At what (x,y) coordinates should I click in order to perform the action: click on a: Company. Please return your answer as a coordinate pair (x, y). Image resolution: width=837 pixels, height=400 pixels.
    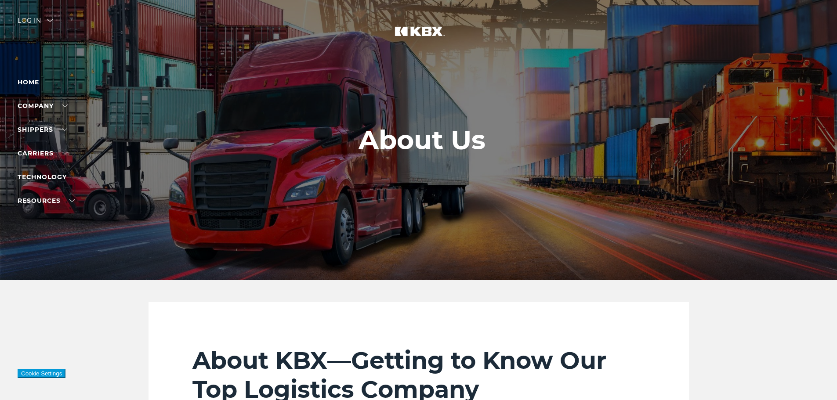
    Looking at the image, I should click on (43, 106).